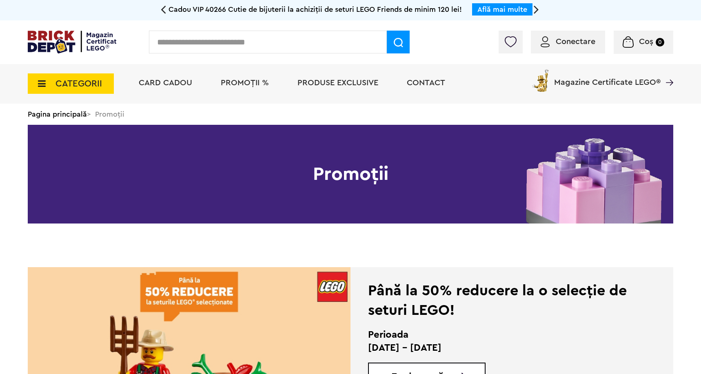 The image size is (701, 374). What do you see at coordinates (350, 174) in the screenshot?
I see `h1: Promoții` at bounding box center [350, 174].